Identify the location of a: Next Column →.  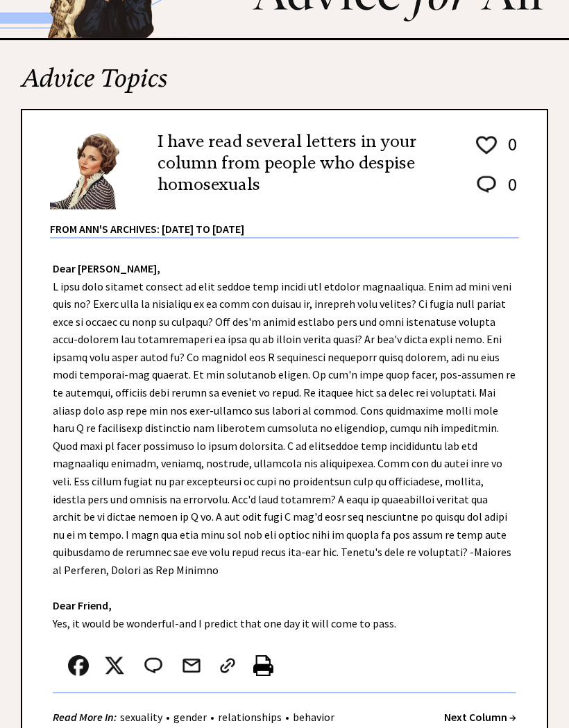
(480, 718).